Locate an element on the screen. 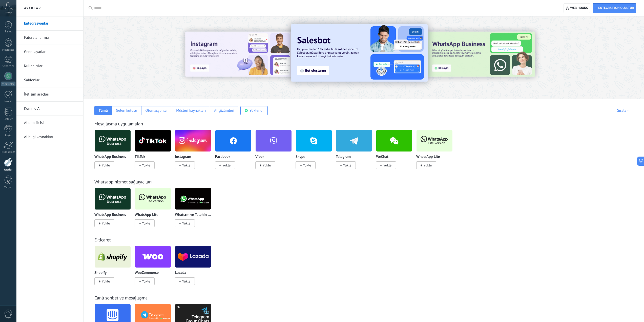  a: Faturalandırma is located at coordinates (51, 38).